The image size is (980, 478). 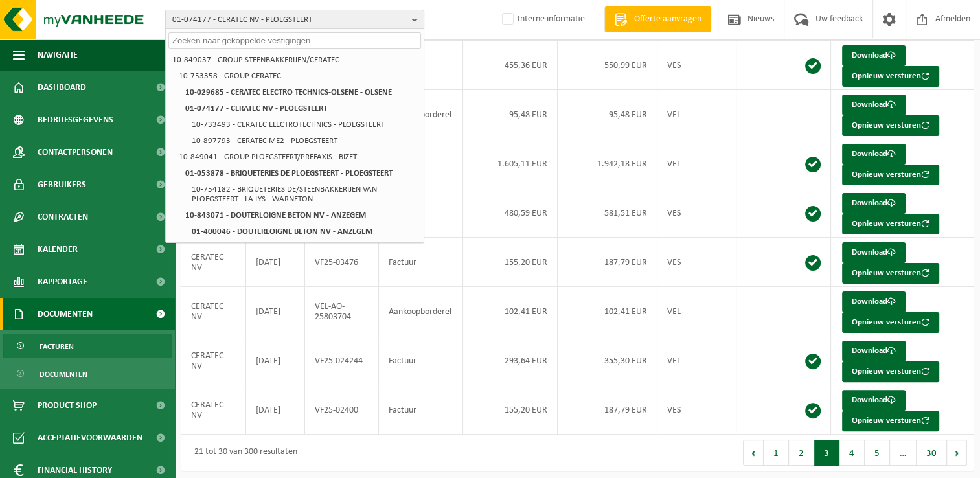 What do you see at coordinates (289, 20) in the screenshot?
I see `span: 01-074177 - CERATEC NV - PLOEGSTEERT` at bounding box center [289, 20].